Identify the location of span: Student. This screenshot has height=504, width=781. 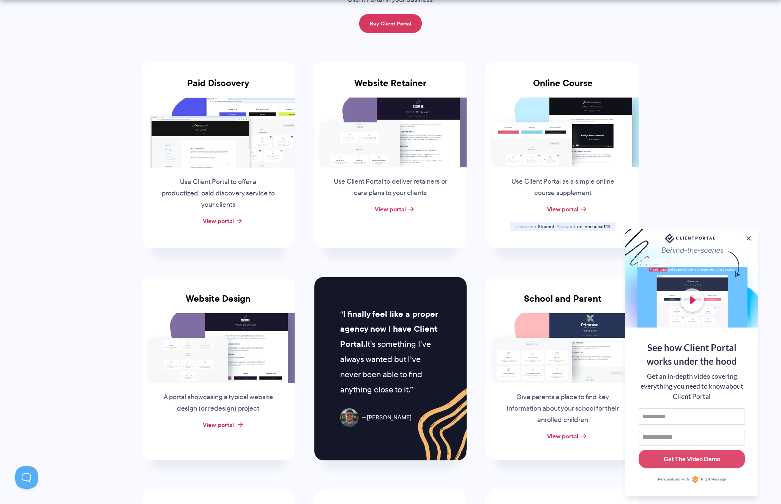
(546, 226).